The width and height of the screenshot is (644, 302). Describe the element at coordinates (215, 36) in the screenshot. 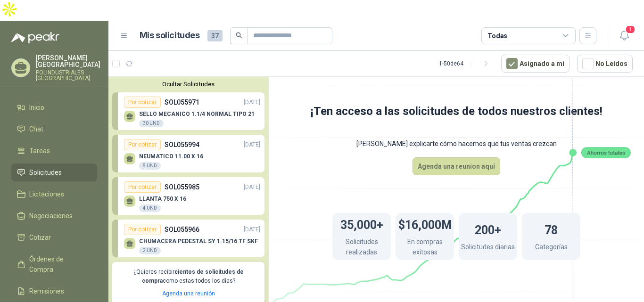

I see `span: 37` at that location.